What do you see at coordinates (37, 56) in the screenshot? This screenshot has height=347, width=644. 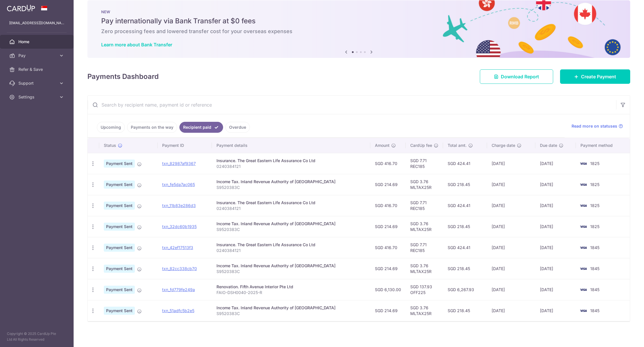 I see `span: Pay` at bounding box center [37, 56].